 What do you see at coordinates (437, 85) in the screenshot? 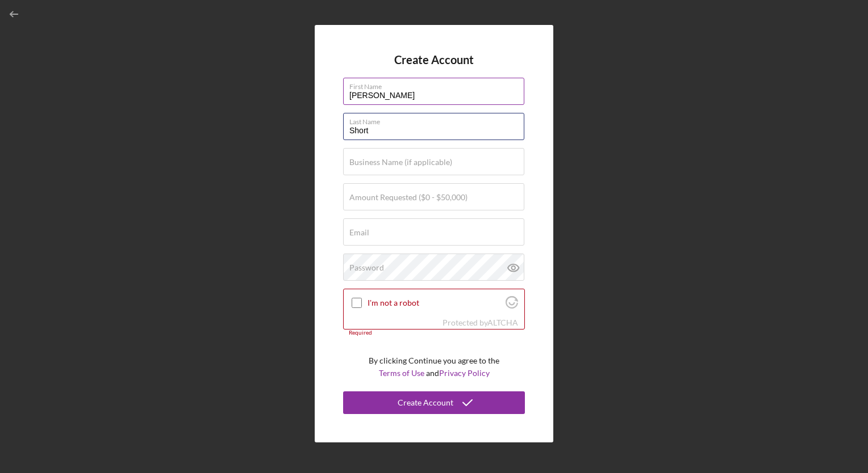
I see `label: First Name` at bounding box center [437, 85].